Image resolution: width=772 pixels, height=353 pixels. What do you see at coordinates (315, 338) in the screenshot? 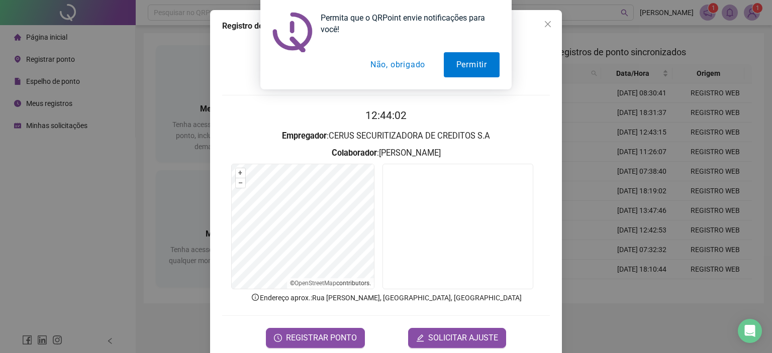
I see `button: REGISTRAR PONTO` at bounding box center [315, 338].